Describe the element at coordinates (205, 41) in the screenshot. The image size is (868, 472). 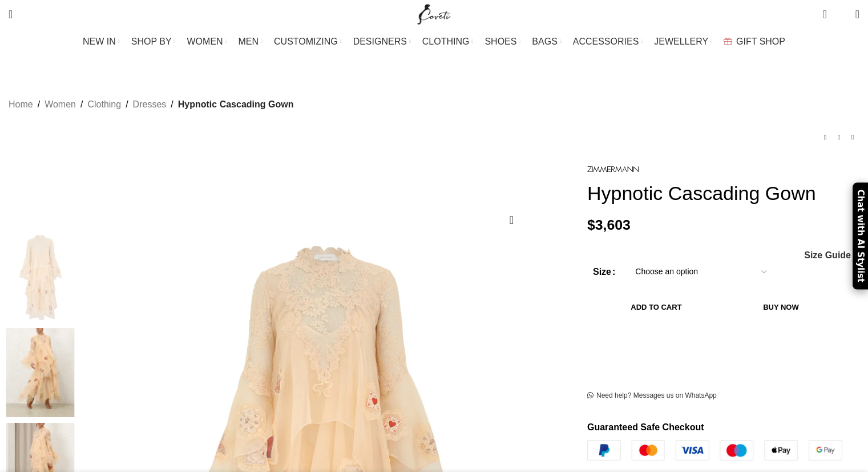
I see `span: WOMEN` at that location.